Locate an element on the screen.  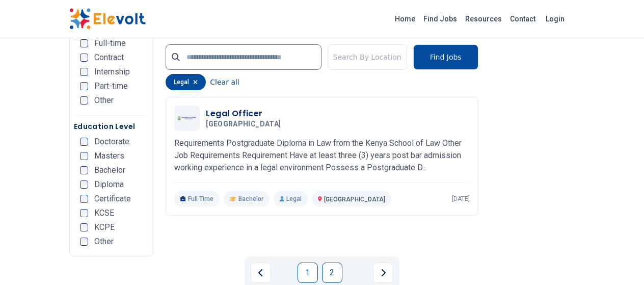
h3: Legal Officer is located at coordinates (245, 114).